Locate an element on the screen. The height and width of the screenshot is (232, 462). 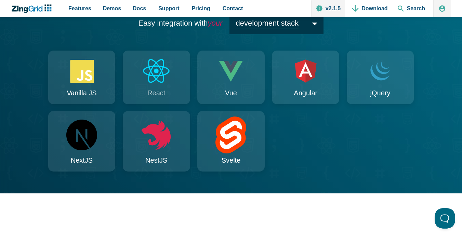
a: ZingChart Logo. Click to return to the homepage is located at coordinates (33, 9).